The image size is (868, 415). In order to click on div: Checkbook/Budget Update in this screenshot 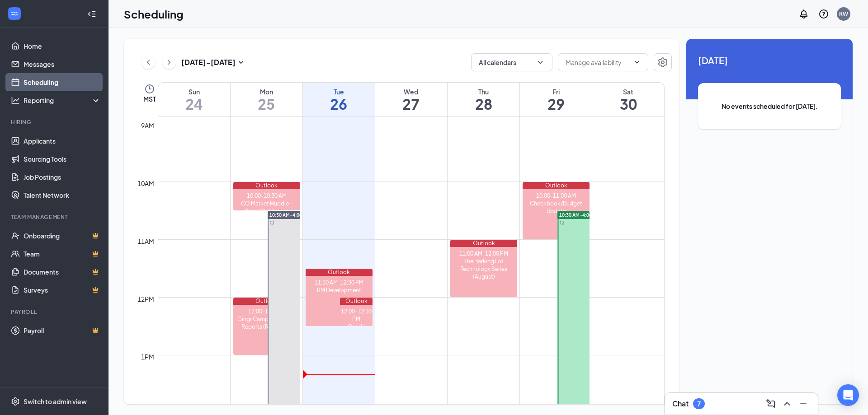, I will do `click(556, 208)`.